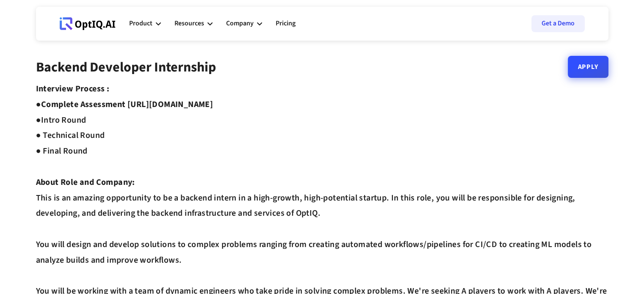 The width and height of the screenshot is (644, 294). Describe the element at coordinates (588, 67) in the screenshot. I see `a: Apply` at that location.